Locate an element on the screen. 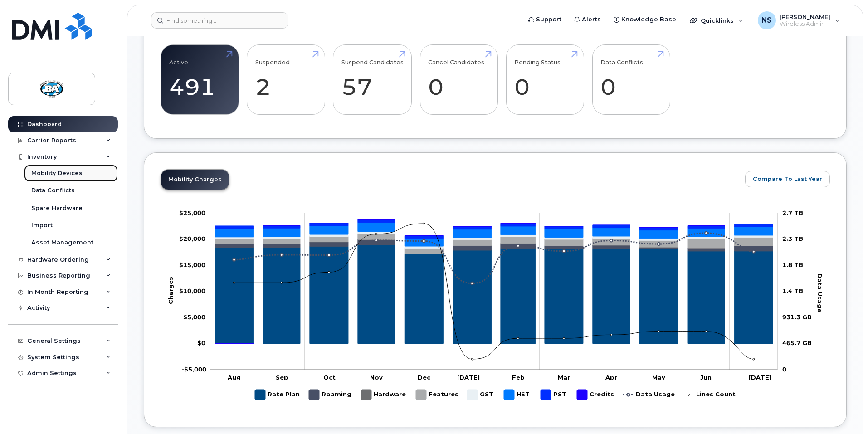  span: Alerts is located at coordinates (592, 20).